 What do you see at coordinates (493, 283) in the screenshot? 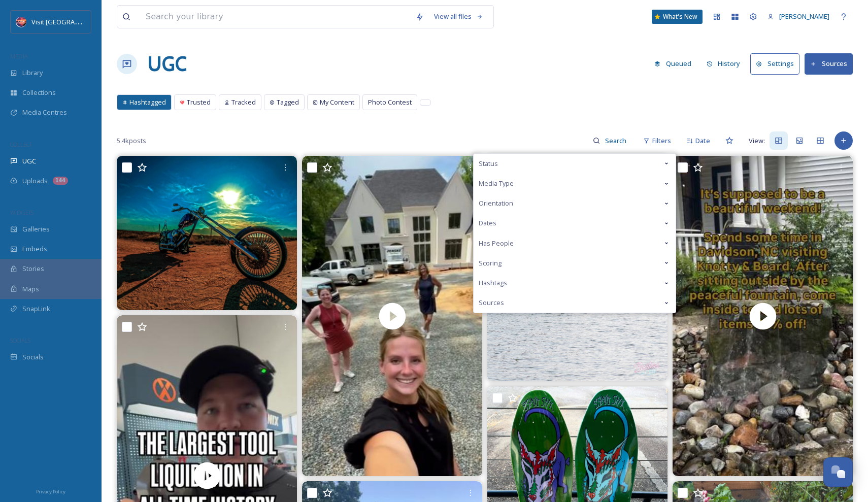
I see `span: Hashtags` at bounding box center [493, 283].